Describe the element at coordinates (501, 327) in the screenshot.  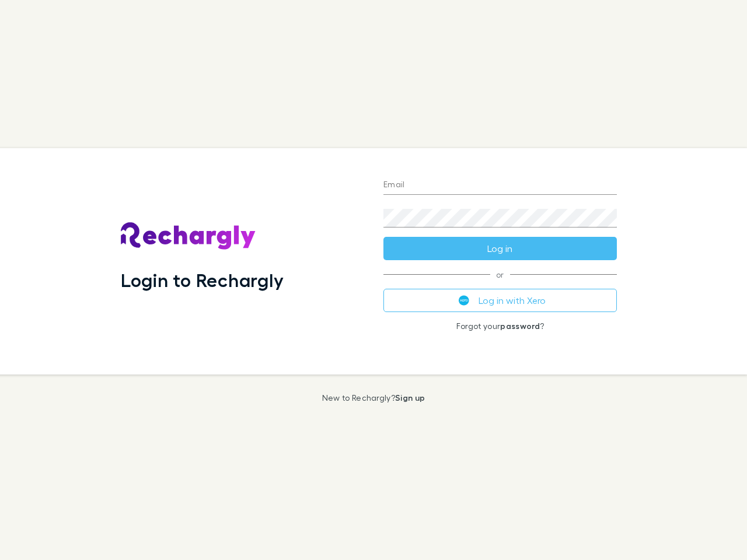
I see `p: Forgot your ?` at that location.